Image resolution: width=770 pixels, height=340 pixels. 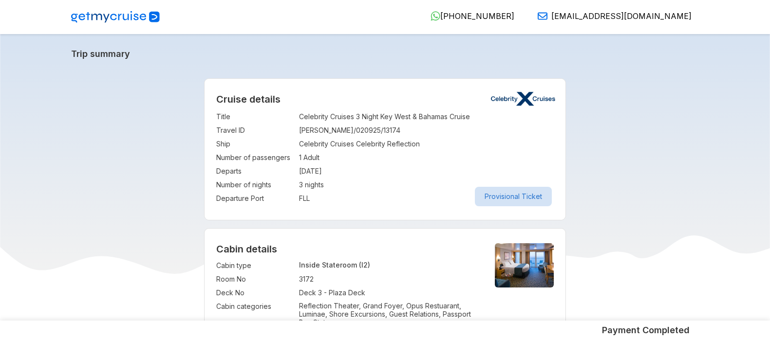 What do you see at coordinates (542, 16) in the screenshot?
I see `img: Email` at bounding box center [542, 16].